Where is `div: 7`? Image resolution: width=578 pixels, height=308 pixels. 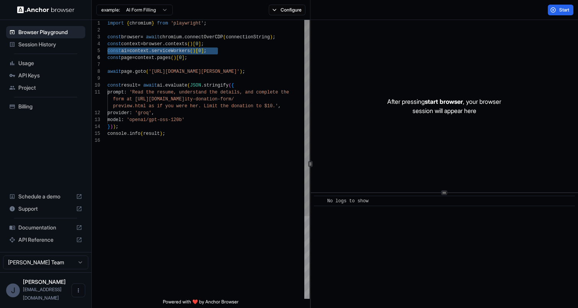
div: 7 is located at coordinates (96, 65).